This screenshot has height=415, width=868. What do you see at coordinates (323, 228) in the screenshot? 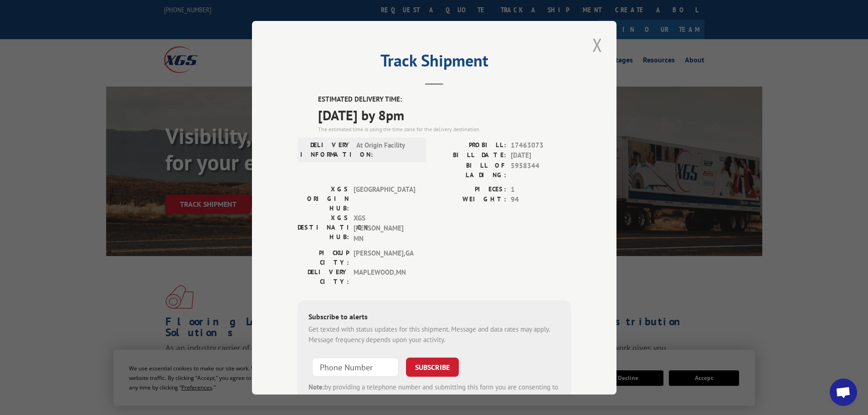
I see `label: XGS DESTINATION HUB:` at bounding box center [323, 228].